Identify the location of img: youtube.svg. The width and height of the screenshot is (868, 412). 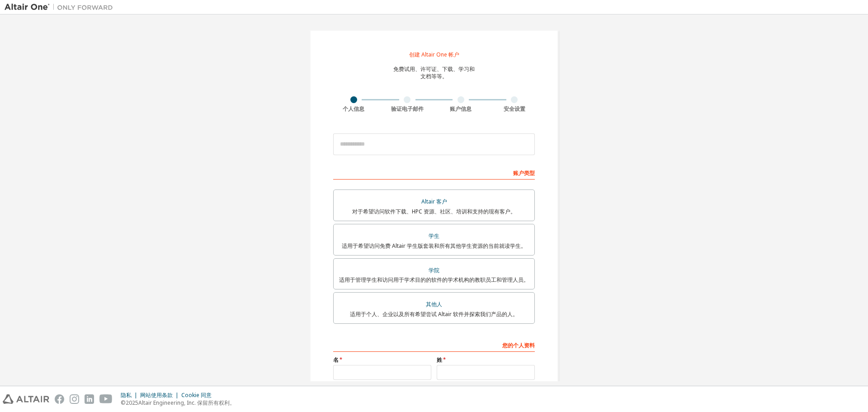
(106, 399).